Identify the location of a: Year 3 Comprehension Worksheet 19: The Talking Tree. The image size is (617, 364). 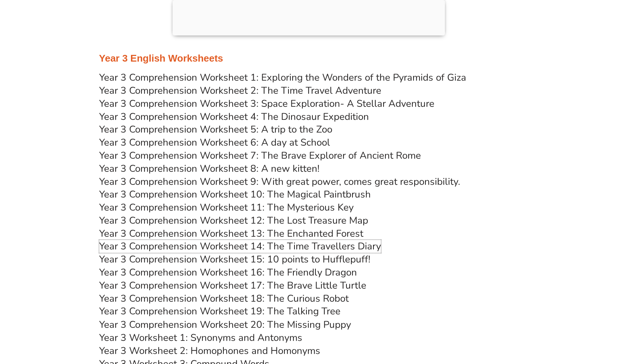
(220, 311).